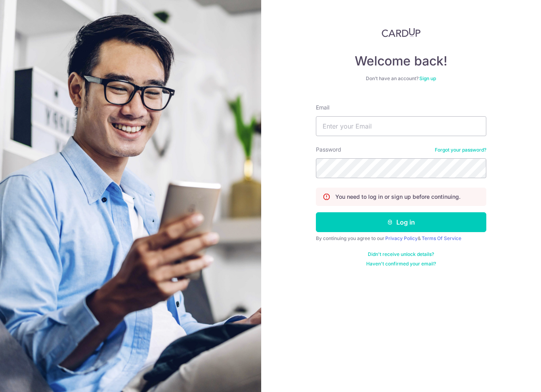 Image resolution: width=541 pixels, height=392 pixels. What do you see at coordinates (329, 150) in the screenshot?
I see `label: Password` at bounding box center [329, 150].